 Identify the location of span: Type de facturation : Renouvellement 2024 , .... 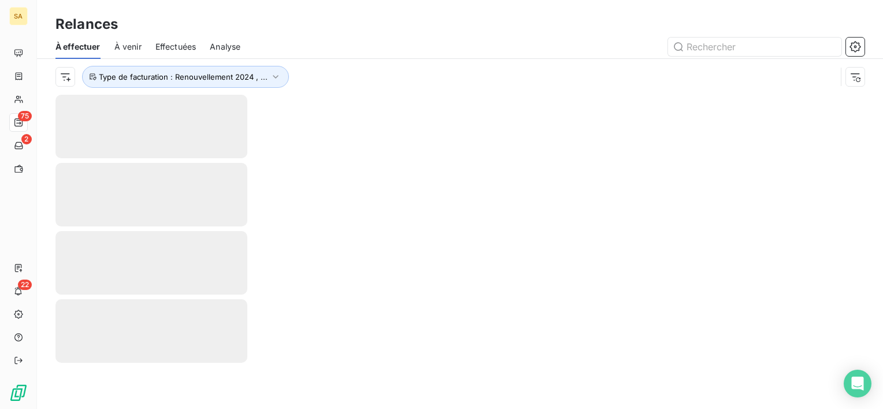
(183, 77).